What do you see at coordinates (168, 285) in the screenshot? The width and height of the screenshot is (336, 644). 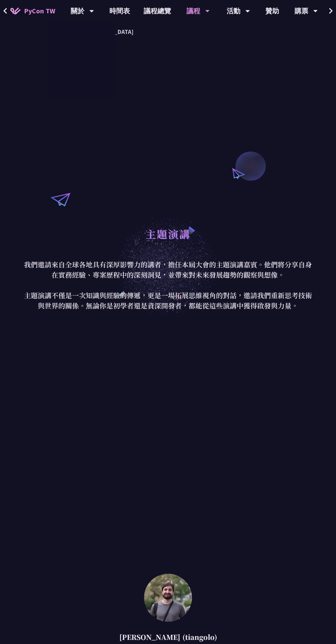 I see `p: 我們邀請來自全球各地具有深厚影響力的講者，擔任本屆大會的主題演講嘉賓。他們將分享自身在實務經驗、專案歷程中的深刻洞見，並帶來對未來發展趨勢的觀察與想像。 主題演講不僅是一次知識與經驗的傳遞，更是...` at bounding box center [168, 285].